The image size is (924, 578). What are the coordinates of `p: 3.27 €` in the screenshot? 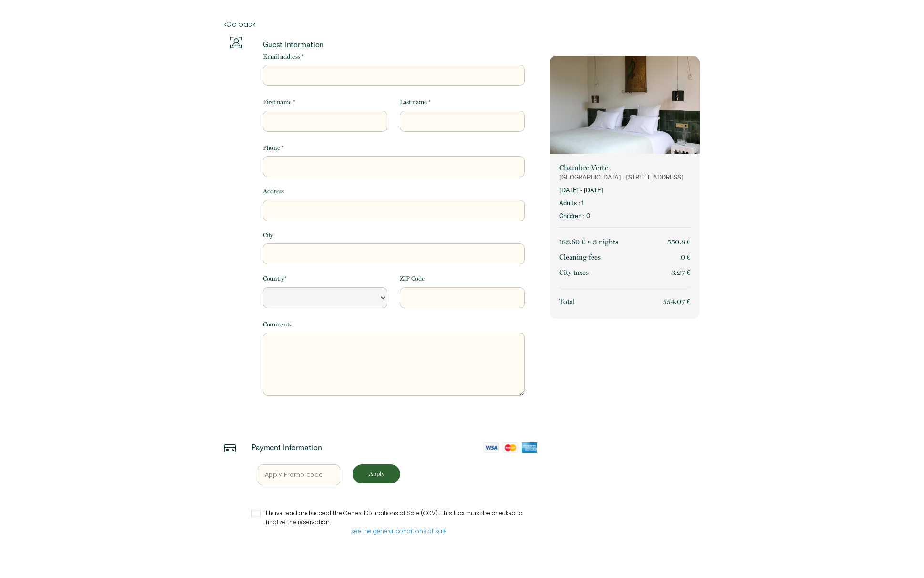 It's located at (680, 273).